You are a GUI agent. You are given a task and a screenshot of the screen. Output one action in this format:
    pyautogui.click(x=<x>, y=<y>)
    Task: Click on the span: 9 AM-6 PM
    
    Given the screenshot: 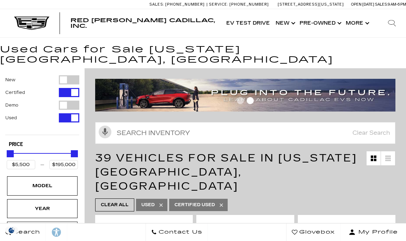 What is the action you would take?
    pyautogui.click(x=397, y=4)
    